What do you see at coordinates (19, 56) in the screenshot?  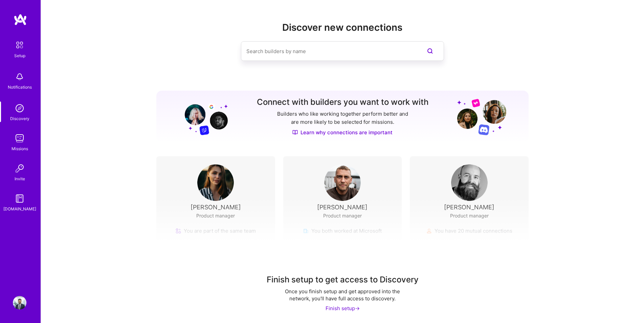 I see `div: Setup` at bounding box center [19, 56].